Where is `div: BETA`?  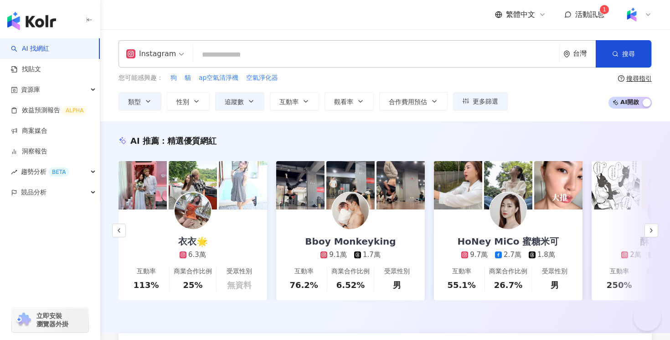
div: BETA is located at coordinates (59, 172).